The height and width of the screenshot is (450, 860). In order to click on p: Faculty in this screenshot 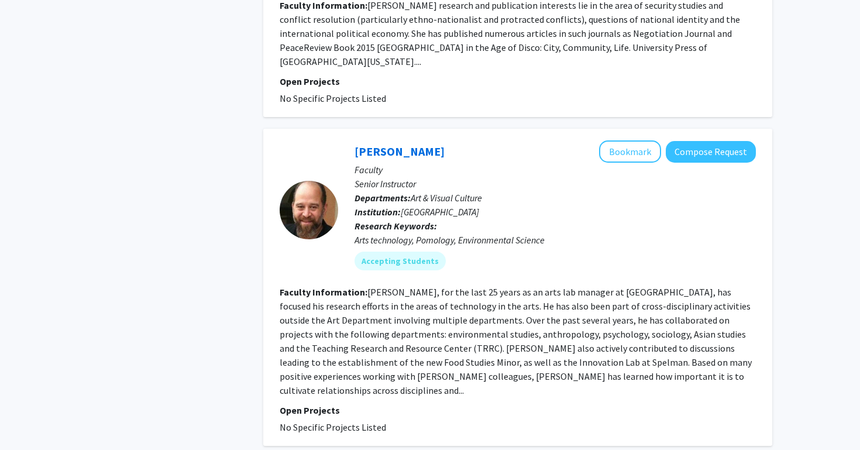, I will do `click(555, 170)`.